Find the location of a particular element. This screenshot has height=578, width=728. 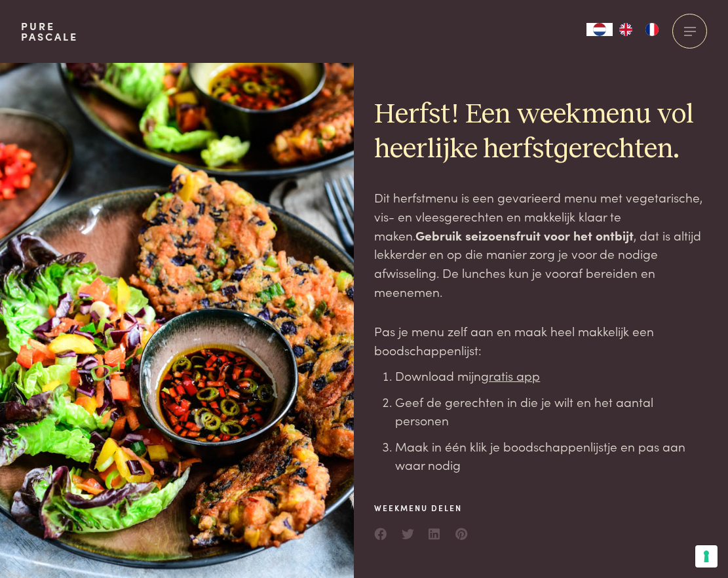

p: Dit herfstmenu is een gevarieerd menu met vegetarische, vis- en vleesgerechten en makkelijk klaar... is located at coordinates (541, 245).